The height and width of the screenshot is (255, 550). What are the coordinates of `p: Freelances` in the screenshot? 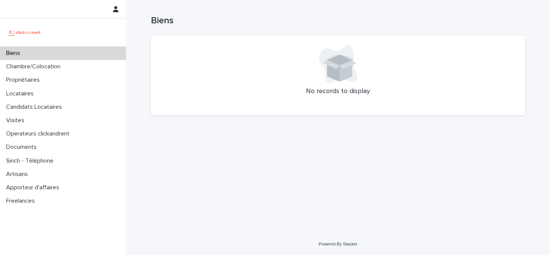 It's located at (22, 201).